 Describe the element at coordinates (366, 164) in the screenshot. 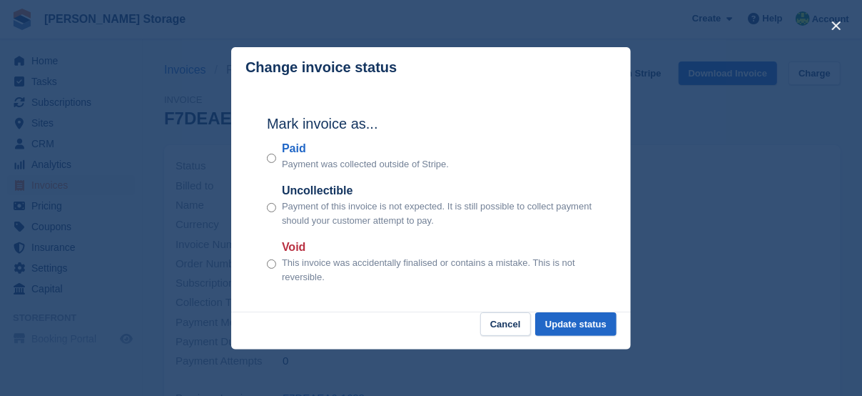

I see `p: Payment was collected outside of Stripe.` at that location.